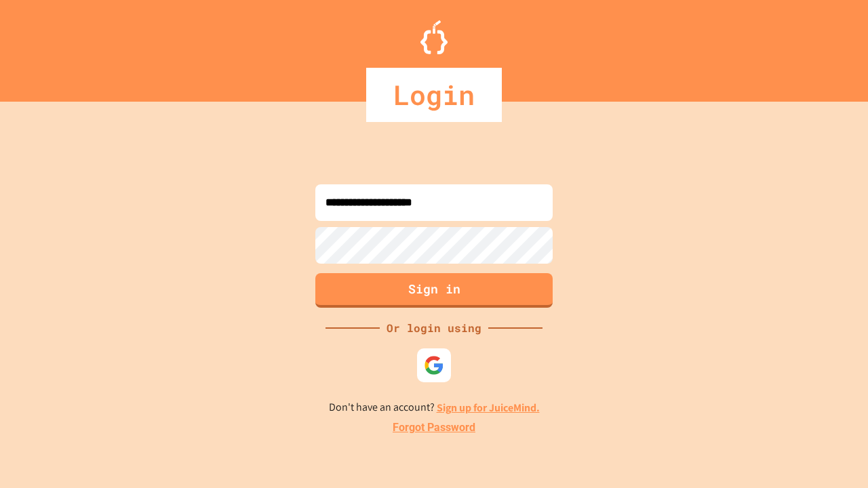 This screenshot has width=868, height=488. Describe the element at coordinates (434, 407) in the screenshot. I see `p: Don't have an account?` at that location.